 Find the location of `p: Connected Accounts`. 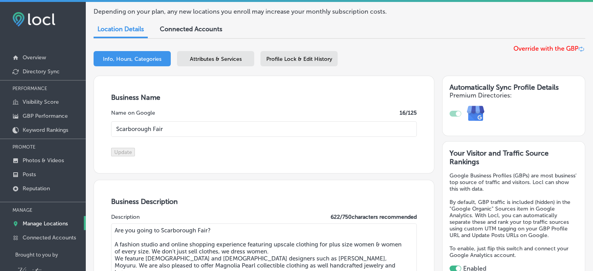

p: Connected Accounts is located at coordinates (49, 238).